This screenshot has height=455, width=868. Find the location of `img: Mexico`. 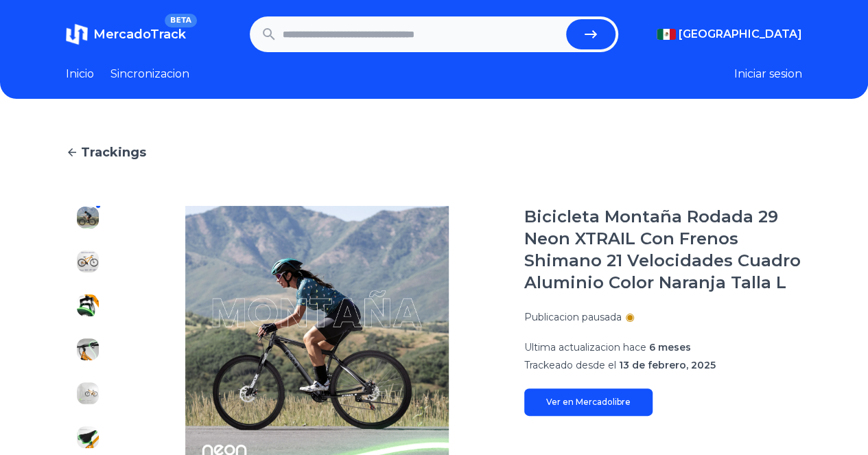

img: Mexico is located at coordinates (666, 34).